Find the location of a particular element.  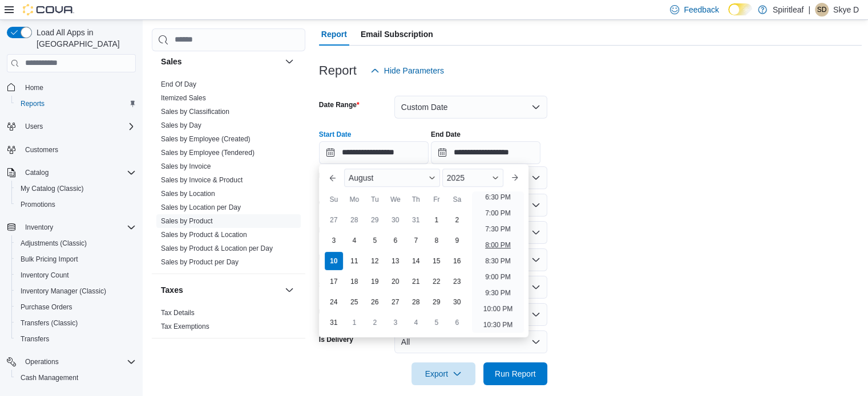

button: Operations is located at coordinates (42, 362).